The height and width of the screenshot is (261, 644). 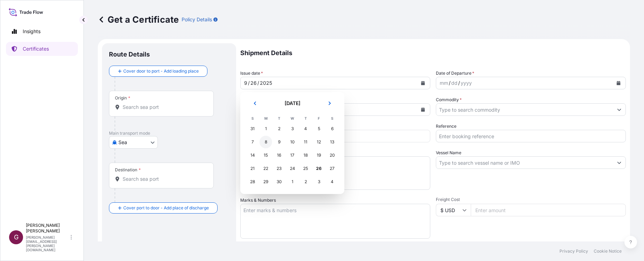 I want to click on div: Wednesday, September 17, 2025, so click(x=293, y=155).